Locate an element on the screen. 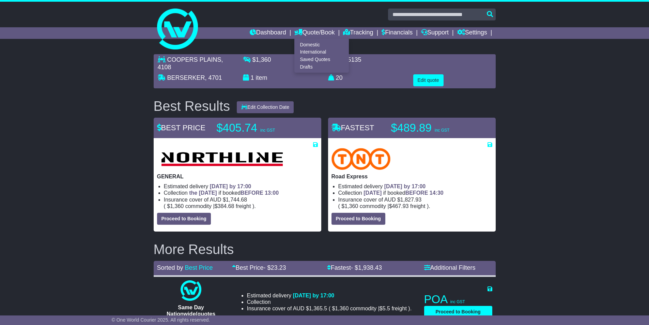 This screenshot has height=325, width=649. p: $405.74 is located at coordinates (259, 128).